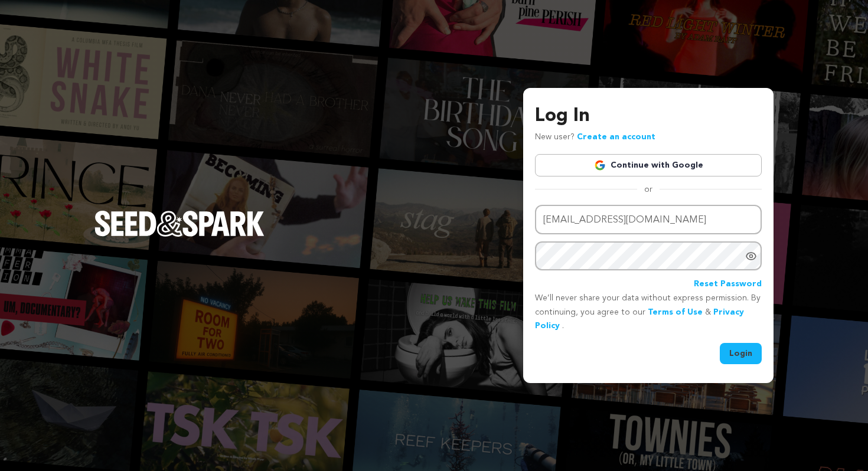 The image size is (868, 471). Describe the element at coordinates (740, 353) in the screenshot. I see `button: Login` at that location.